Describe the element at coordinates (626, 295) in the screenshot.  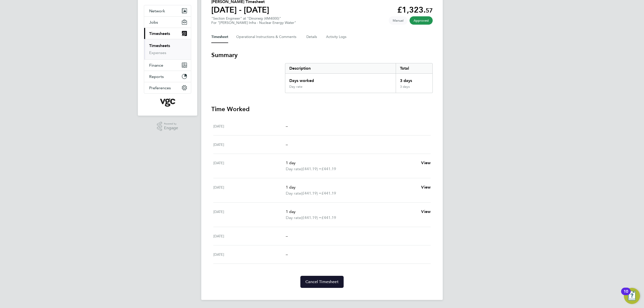
I see `div: 10` at that location.